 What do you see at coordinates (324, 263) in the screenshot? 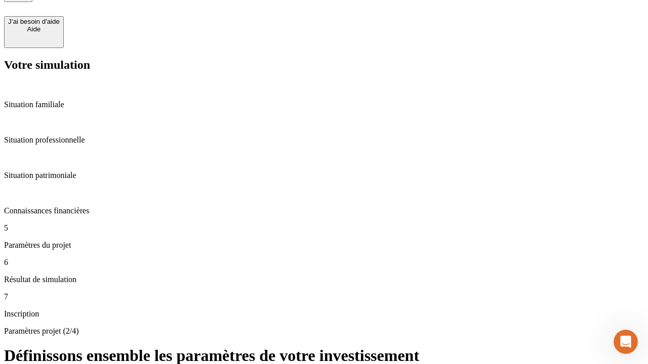
I see `p: 6` at bounding box center [324, 263].